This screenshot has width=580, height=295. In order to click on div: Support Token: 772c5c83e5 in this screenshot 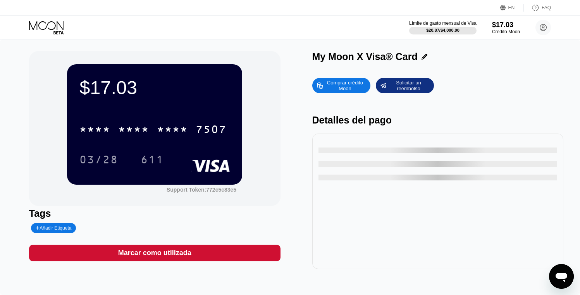, I will do `click(202, 190)`.